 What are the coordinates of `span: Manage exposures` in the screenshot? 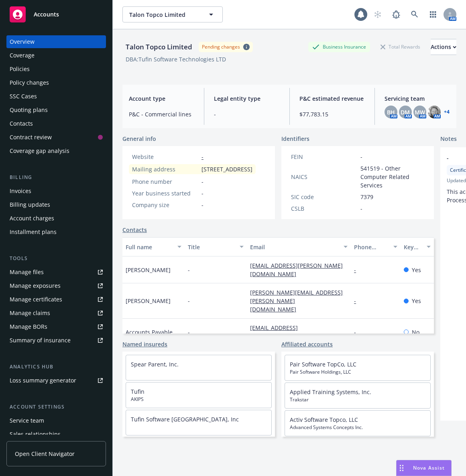 It's located at (56, 286).